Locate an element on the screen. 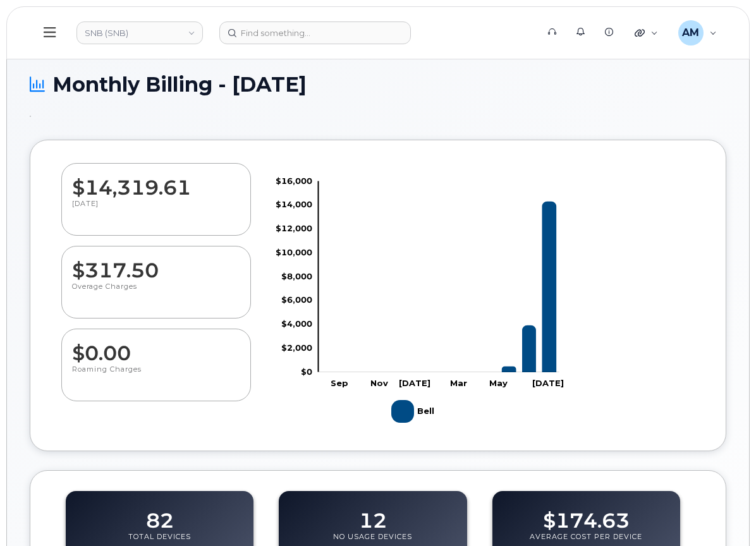 Image resolution: width=756 pixels, height=546 pixels. tspan: $8,000 is located at coordinates (296, 275).